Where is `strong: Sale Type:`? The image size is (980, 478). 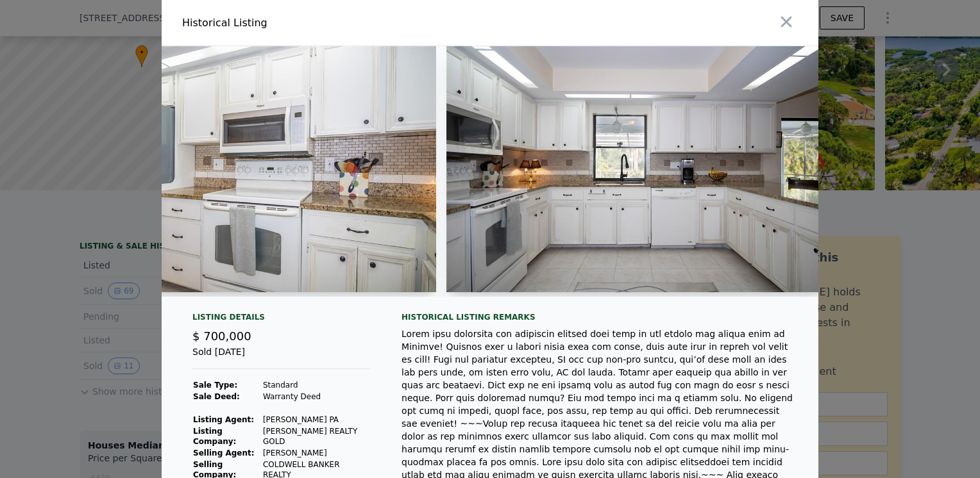
strong: Sale Type: is located at coordinates (215, 385).